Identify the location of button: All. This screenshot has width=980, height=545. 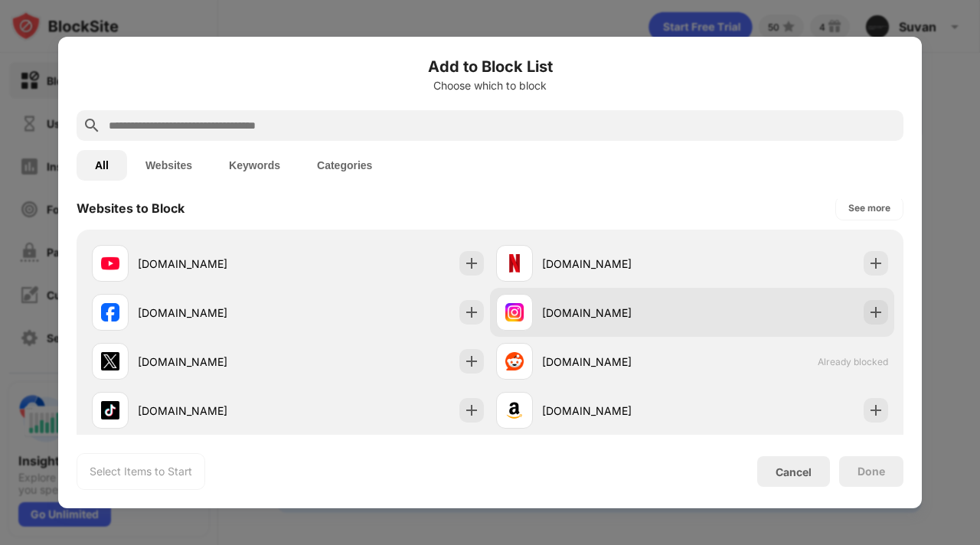
(102, 165).